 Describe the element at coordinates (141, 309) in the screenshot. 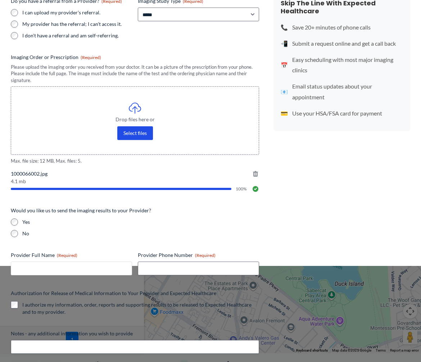

I see `label: I authorize my information, order, reports and supporting results to be released to Expected Heal...` at that location.